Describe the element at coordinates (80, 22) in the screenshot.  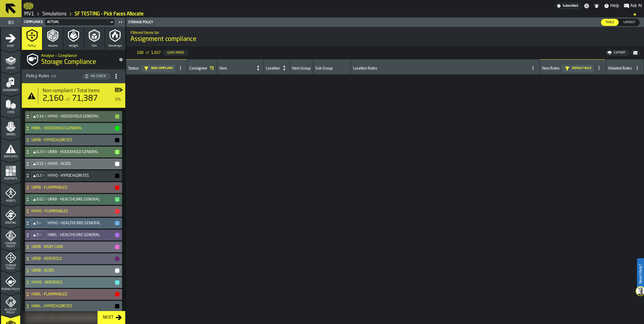
I see `div: DropdownMenuValue-b946a619-2eec-4834-9eef-cdbe8753361b` at that location.